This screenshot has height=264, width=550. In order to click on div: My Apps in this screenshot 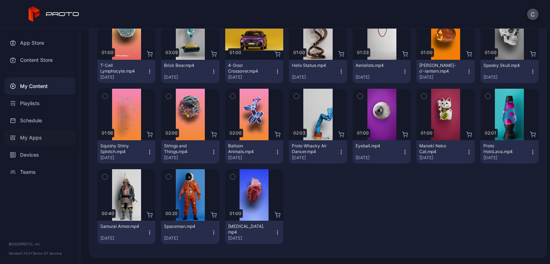, I will do `click(40, 138)`.